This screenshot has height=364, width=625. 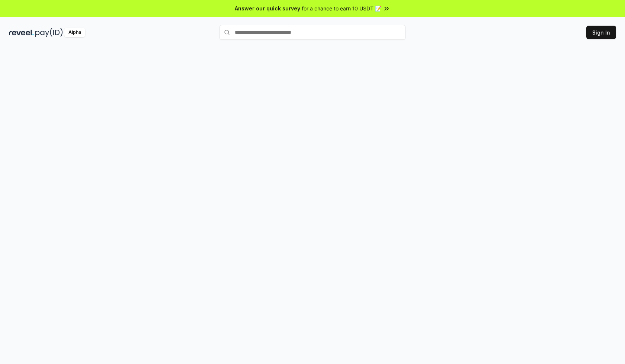 What do you see at coordinates (49, 32) in the screenshot?
I see `img: pay_id` at bounding box center [49, 32].